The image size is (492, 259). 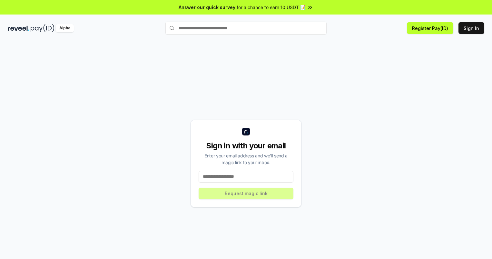 What do you see at coordinates (207, 7) in the screenshot?
I see `span: Answer our quick survey` at bounding box center [207, 7].